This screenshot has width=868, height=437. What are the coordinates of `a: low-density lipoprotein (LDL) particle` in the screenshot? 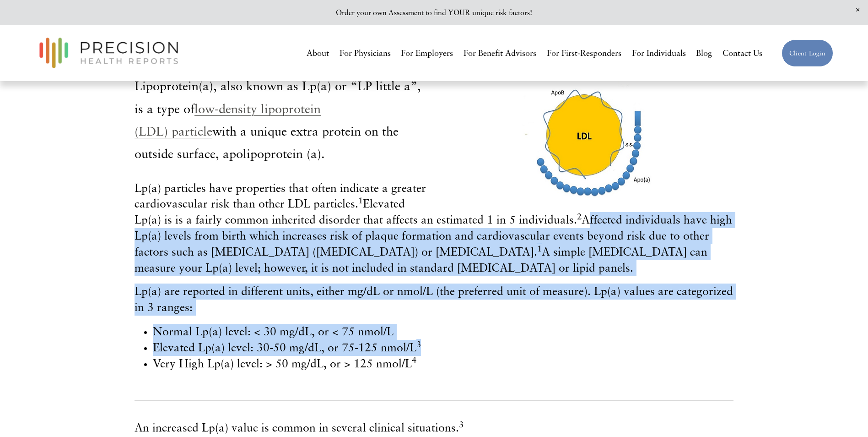 It's located at (227, 120).